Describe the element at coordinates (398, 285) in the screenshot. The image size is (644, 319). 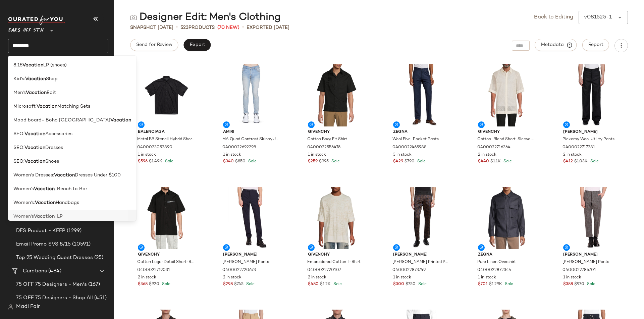
I see `span: $300` at that location.